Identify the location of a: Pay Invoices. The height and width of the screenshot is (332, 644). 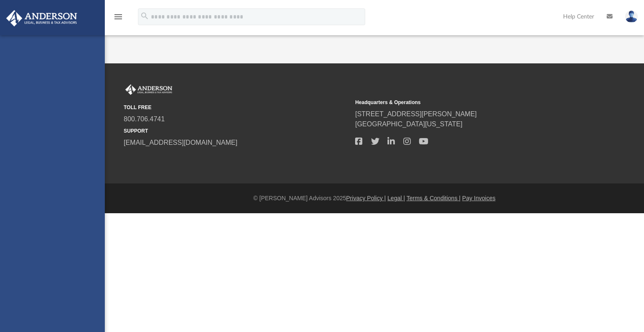
(478, 198).